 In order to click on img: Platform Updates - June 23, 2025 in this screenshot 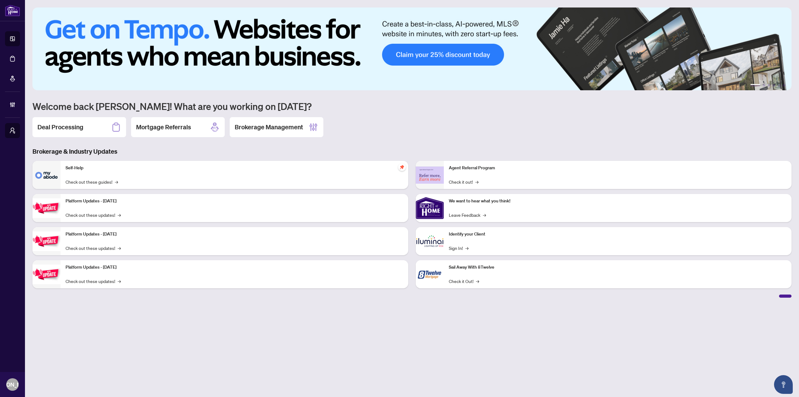, I will do `click(46, 274)`.